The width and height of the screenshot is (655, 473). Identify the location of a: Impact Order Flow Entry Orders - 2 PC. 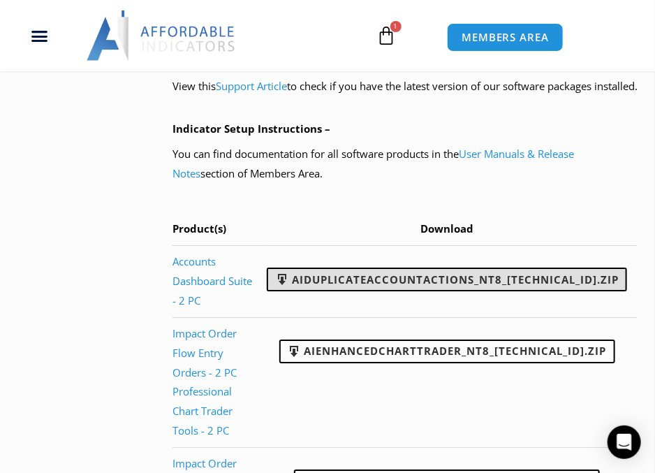
(205, 353).